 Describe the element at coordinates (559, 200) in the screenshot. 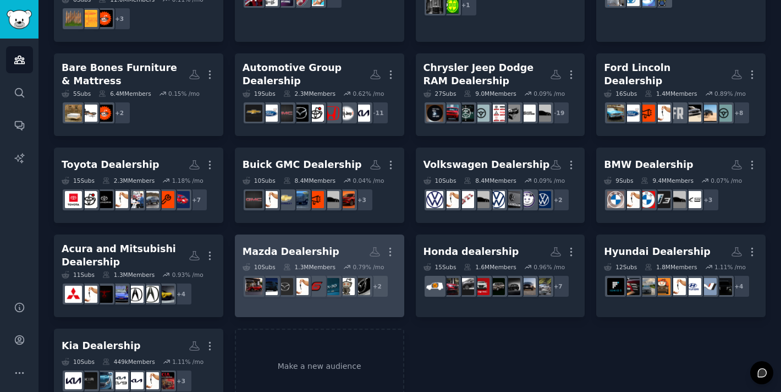

I see `div: + 2` at that location.